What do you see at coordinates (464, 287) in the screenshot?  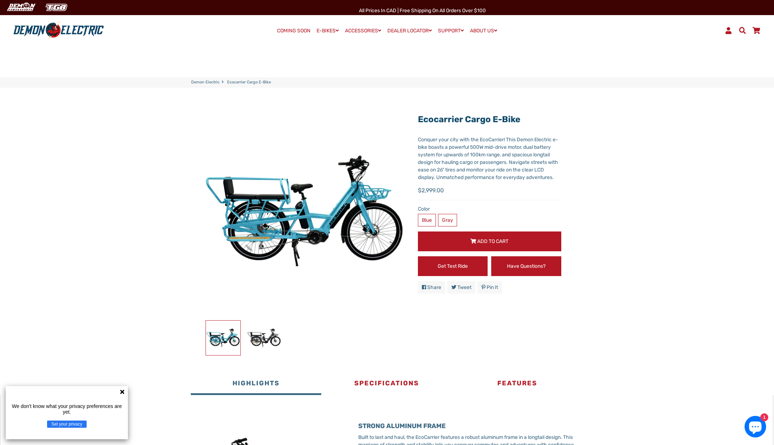 I see `span: Tweet` at bounding box center [464, 287].